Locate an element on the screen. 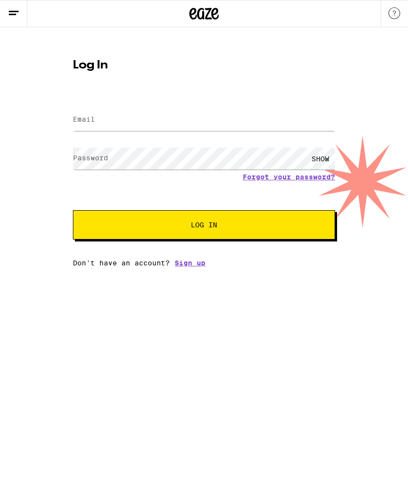 Image resolution: width=408 pixels, height=479 pixels. div: SHOW is located at coordinates (320, 158).